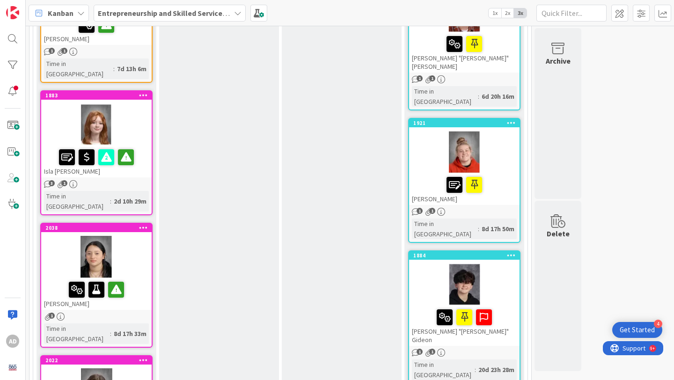 Image resolution: width=674 pixels, height=380 pixels. I want to click on div: 7d 13h 6m, so click(132, 69).